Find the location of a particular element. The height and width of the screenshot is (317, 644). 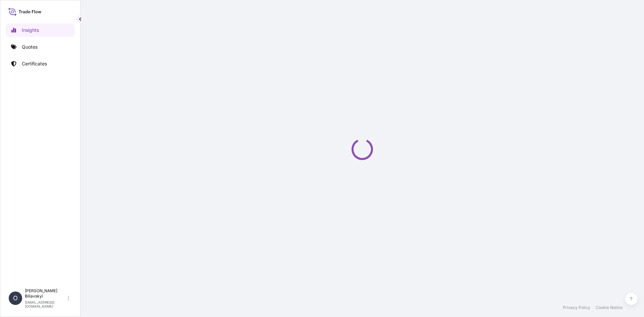

a: Certificates is located at coordinates (40, 64).